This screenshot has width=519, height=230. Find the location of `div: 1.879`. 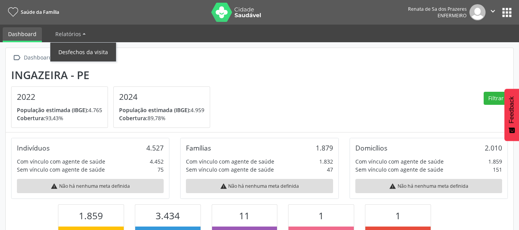

div: 1.879 is located at coordinates (324, 148).